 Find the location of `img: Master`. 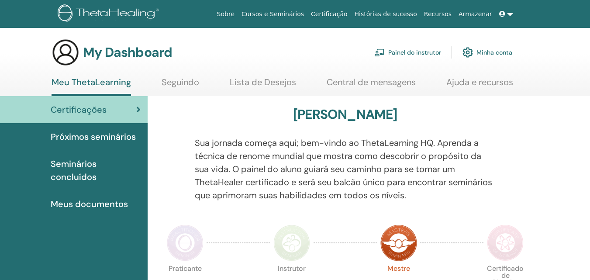

img: Master is located at coordinates (398, 243).